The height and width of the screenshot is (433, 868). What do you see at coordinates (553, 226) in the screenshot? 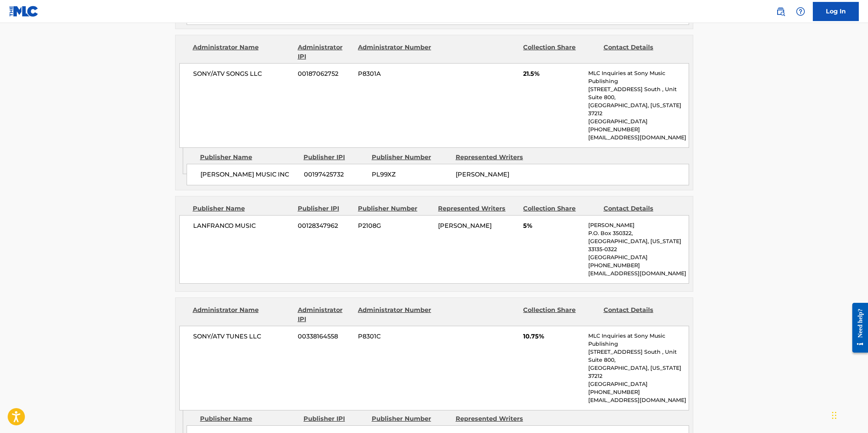
I see `span: 5%` at bounding box center [553, 226].